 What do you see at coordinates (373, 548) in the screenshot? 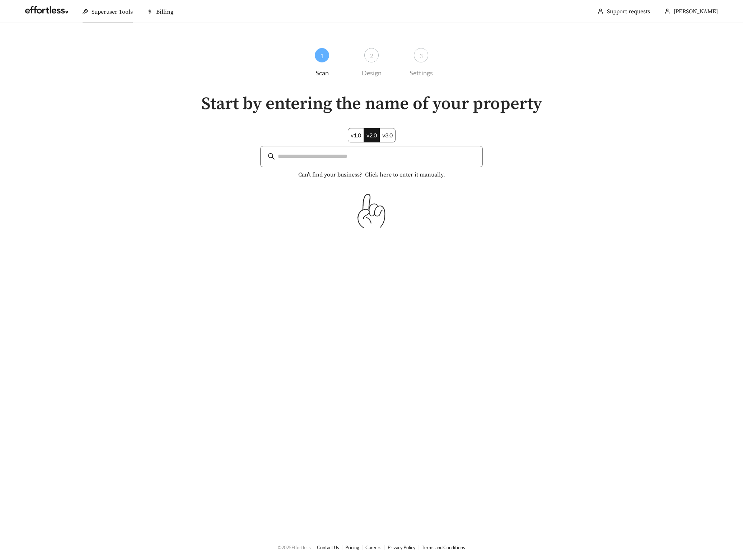
I see `a: Careers` at bounding box center [373, 548].